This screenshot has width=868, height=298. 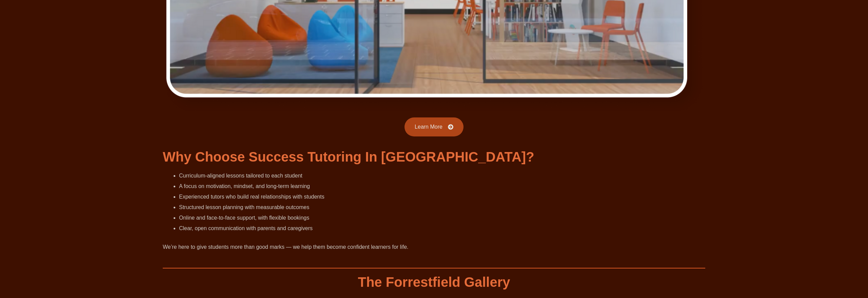 What do you see at coordinates (241, 176) in the screenshot?
I see `span: Curriculum-aligned lessons tailored to each student` at bounding box center [241, 176].